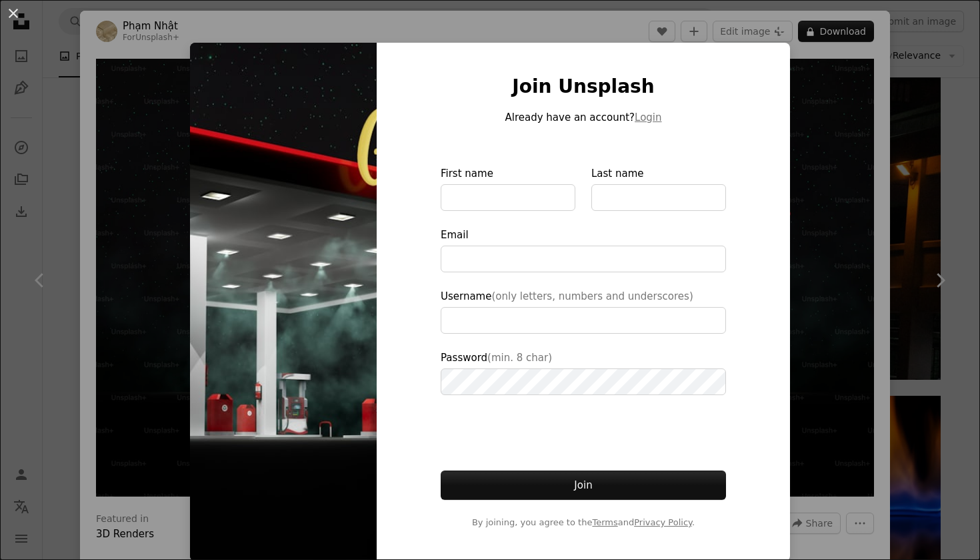 This screenshot has height=560, width=980. What do you see at coordinates (584, 485) in the screenshot?
I see `button: Join` at bounding box center [584, 485].